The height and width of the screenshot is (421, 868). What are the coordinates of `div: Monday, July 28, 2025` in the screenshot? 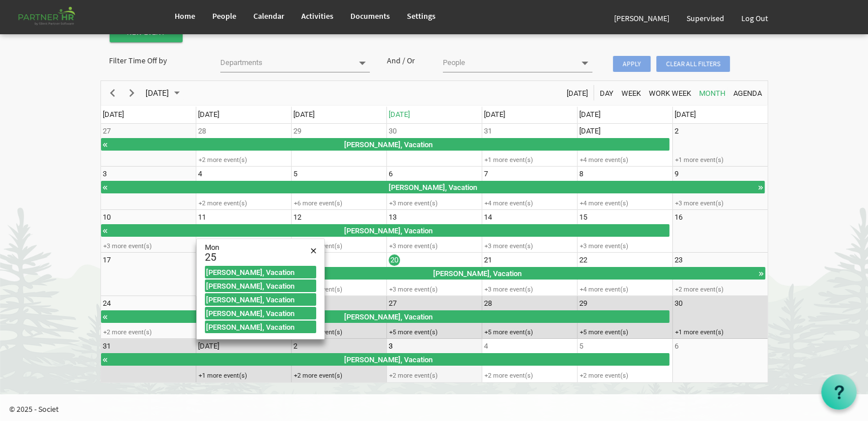 It's located at (202, 131).